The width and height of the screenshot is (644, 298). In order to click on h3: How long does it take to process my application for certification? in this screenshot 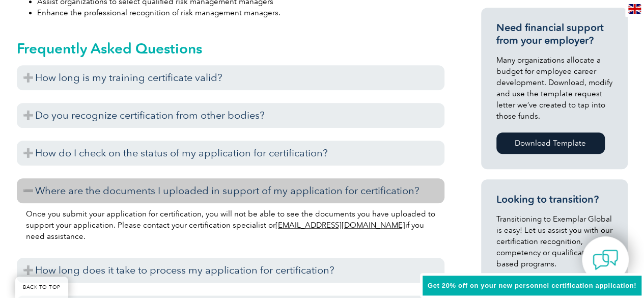, I will do `click(231, 270)`.